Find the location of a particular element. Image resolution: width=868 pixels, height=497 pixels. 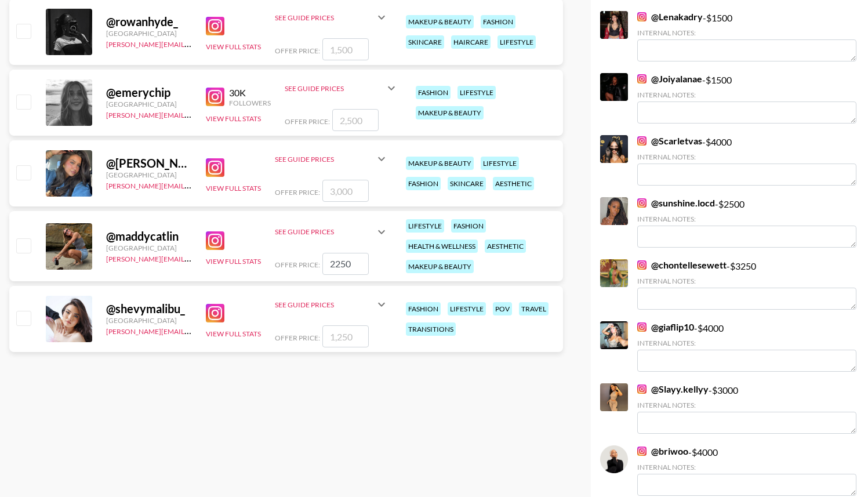

div: Followers is located at coordinates (250, 103).